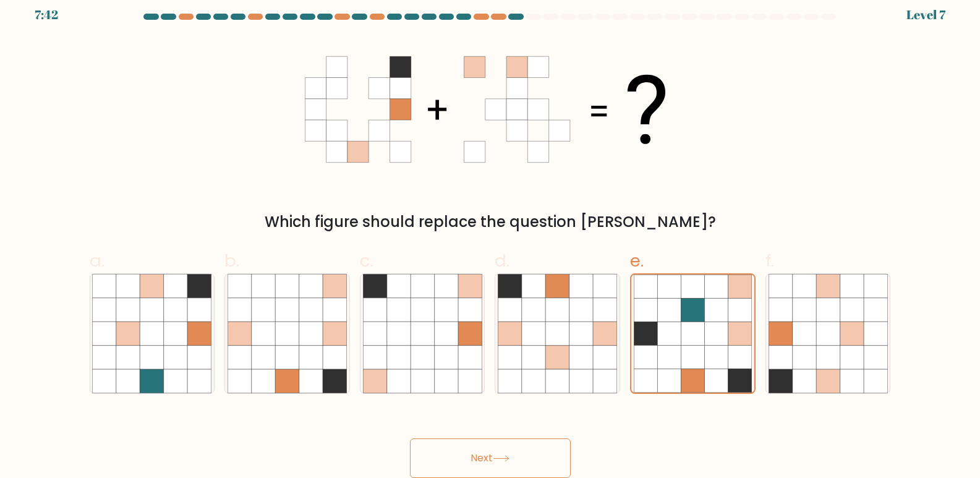 This screenshot has width=980, height=478. I want to click on div: 7:42, so click(47, 15).